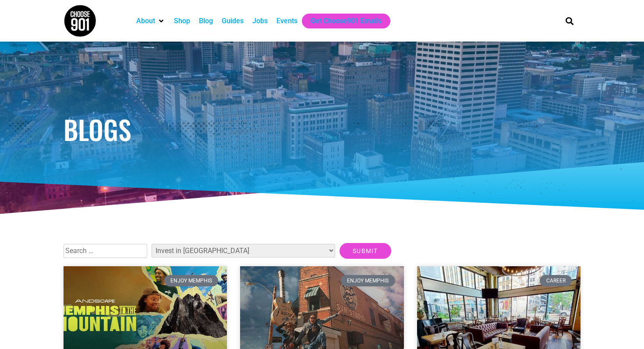  Describe the element at coordinates (182, 21) in the screenshot. I see `div: Shop` at that location.